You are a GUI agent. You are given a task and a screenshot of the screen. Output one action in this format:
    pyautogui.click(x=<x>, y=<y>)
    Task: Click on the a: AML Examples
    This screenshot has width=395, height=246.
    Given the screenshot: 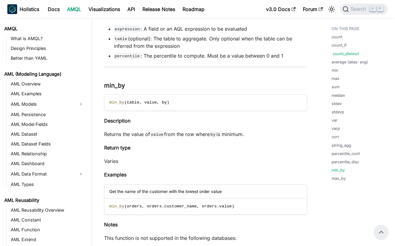 What is the action you would take?
    pyautogui.click(x=47, y=94)
    